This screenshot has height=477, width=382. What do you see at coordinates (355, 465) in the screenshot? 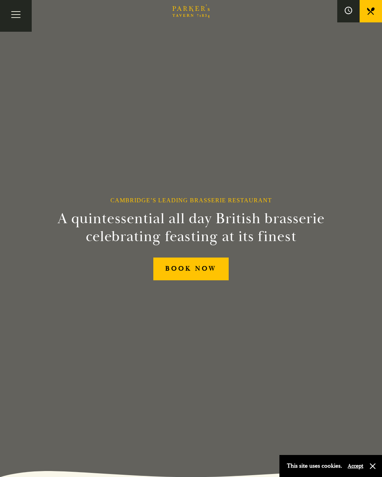
I see `button: Accept` at bounding box center [355, 465].